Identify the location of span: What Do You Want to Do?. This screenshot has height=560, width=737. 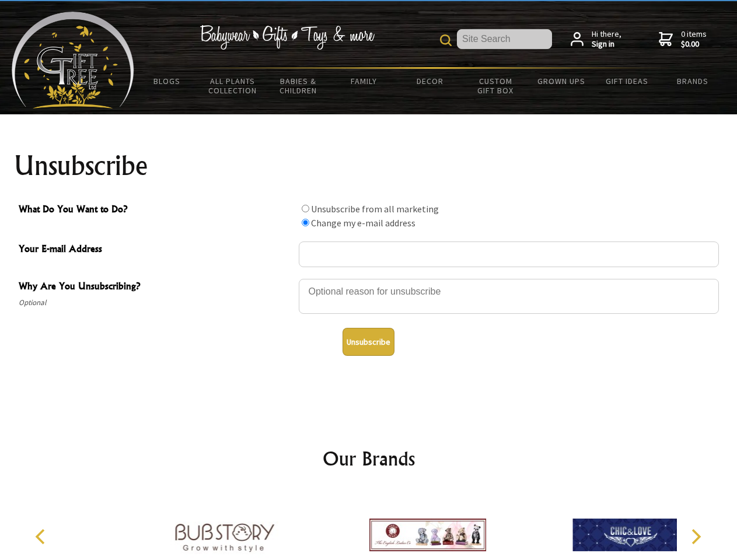
(156, 210).